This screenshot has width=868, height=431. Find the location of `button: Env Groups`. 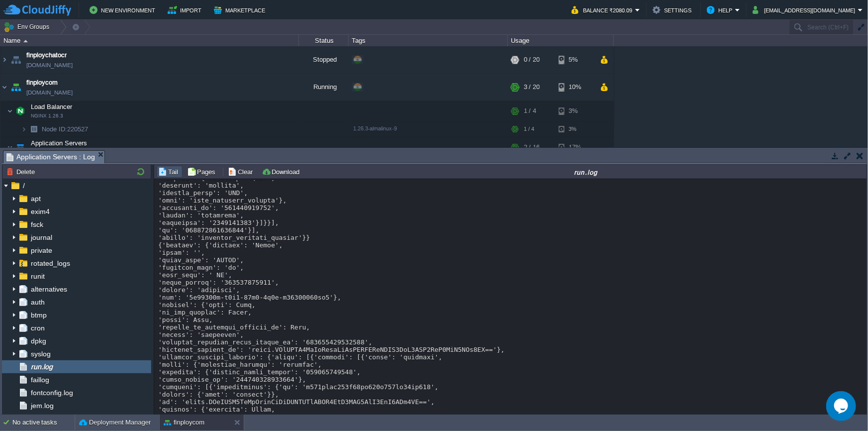

button: Env Groups is located at coordinates (28, 26).